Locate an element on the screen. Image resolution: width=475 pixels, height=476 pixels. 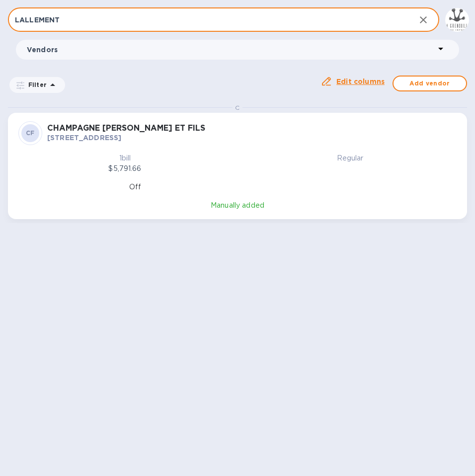
p: Off is located at coordinates (237, 187).